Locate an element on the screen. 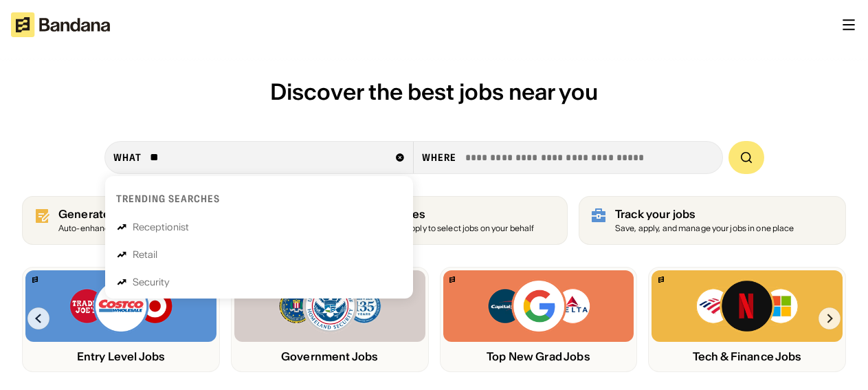 The height and width of the screenshot is (390, 868). img: FBI, DHS, MWRD logos is located at coordinates (330, 306).